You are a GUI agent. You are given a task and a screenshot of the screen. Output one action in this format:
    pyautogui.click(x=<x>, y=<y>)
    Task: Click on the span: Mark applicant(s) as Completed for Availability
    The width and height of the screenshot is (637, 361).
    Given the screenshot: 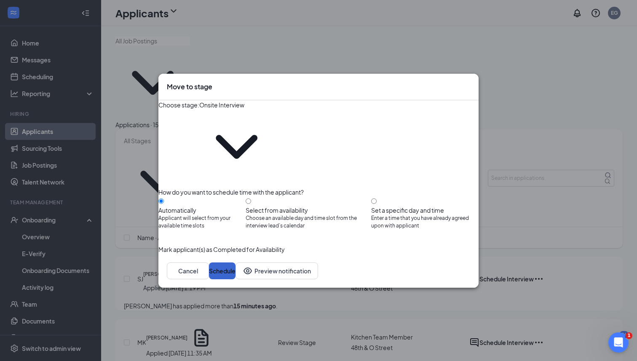 What is the action you would take?
    pyautogui.click(x=222, y=249)
    